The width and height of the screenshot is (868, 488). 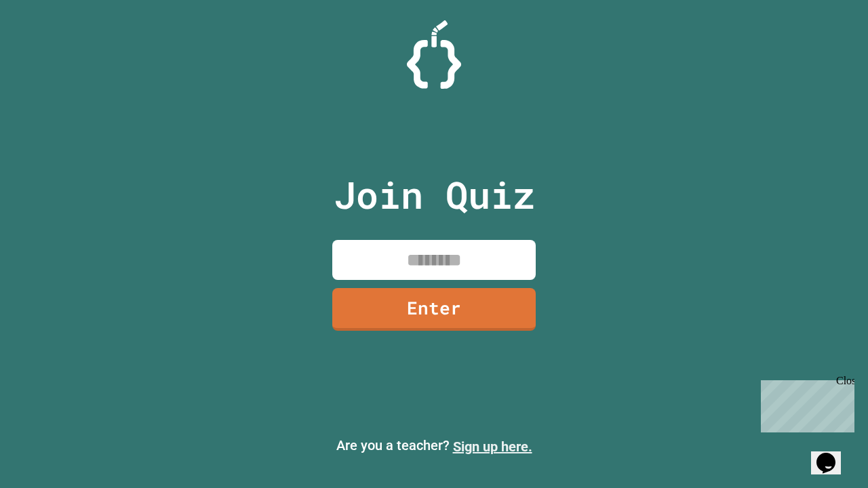 I want to click on p: Are you a teacher?, so click(x=434, y=446).